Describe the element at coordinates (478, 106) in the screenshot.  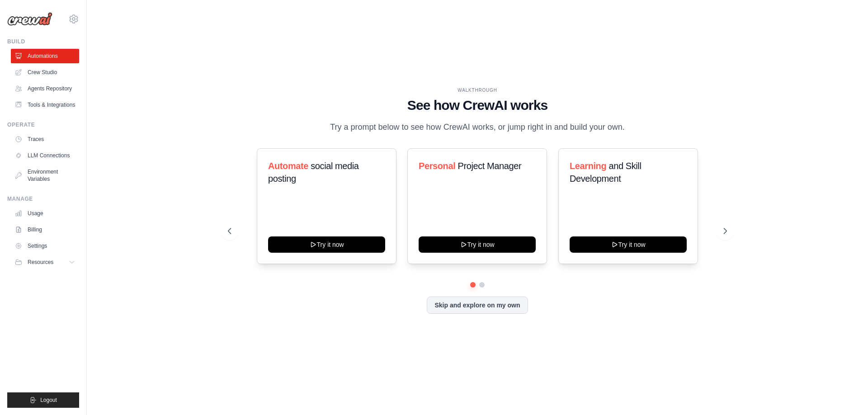
I see `h1: See how CrewAI works` at that location.